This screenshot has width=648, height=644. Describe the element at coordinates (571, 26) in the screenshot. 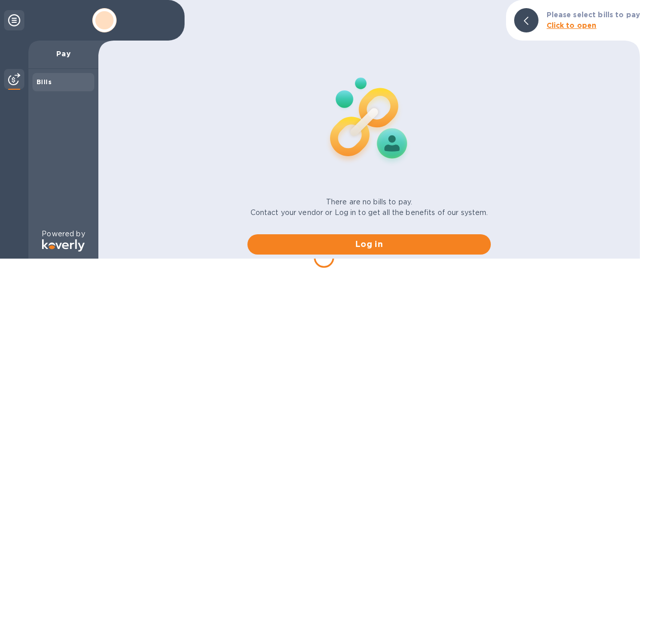

I see `b: Click to open` at that location.